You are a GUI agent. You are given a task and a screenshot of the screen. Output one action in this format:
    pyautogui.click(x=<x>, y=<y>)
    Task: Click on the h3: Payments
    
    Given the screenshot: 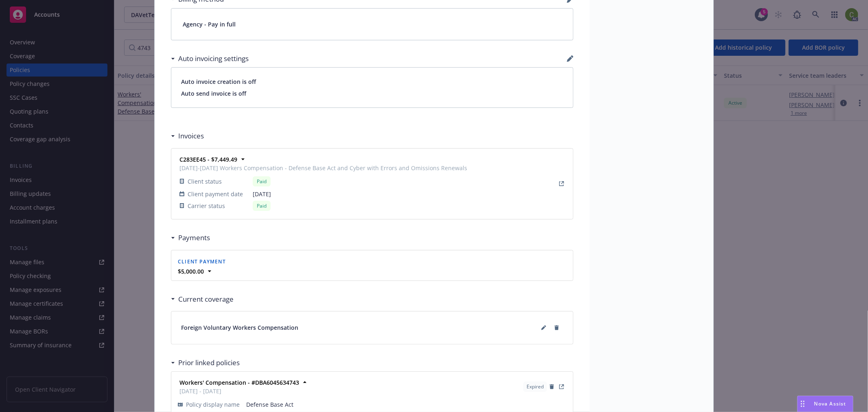 What is the action you would take?
    pyautogui.click(x=194, y=238)
    